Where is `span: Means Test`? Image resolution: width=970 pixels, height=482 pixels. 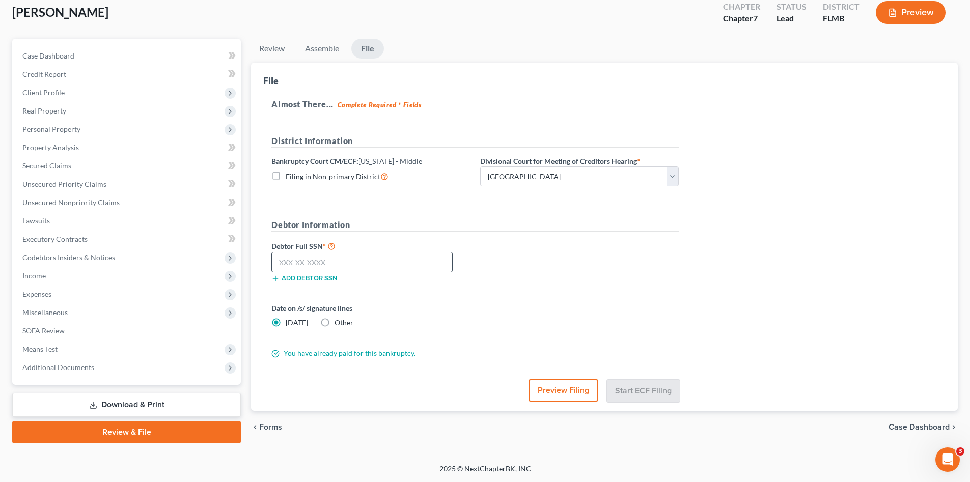 span: Means Test is located at coordinates (40, 349).